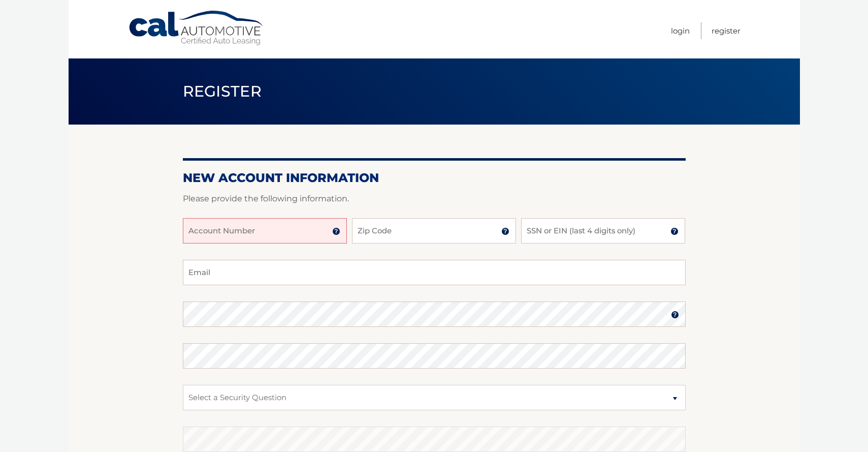 The image size is (868, 452). What do you see at coordinates (434, 178) in the screenshot?
I see `h2: New Account Information` at bounding box center [434, 178].